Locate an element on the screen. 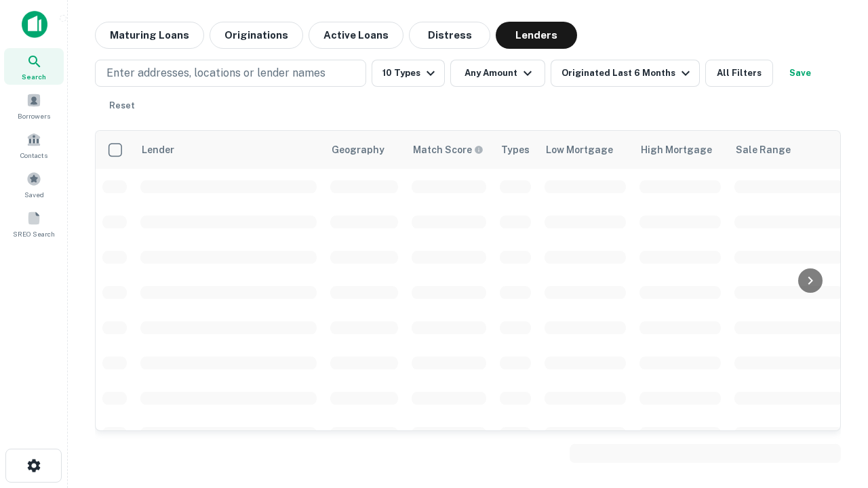 Image resolution: width=868 pixels, height=488 pixels. h6: Match Score is located at coordinates (447, 150).